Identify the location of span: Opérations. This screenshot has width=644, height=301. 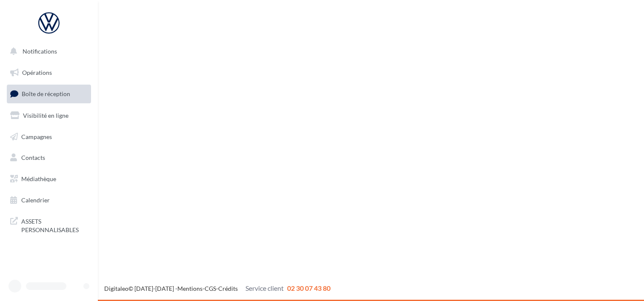
(37, 72).